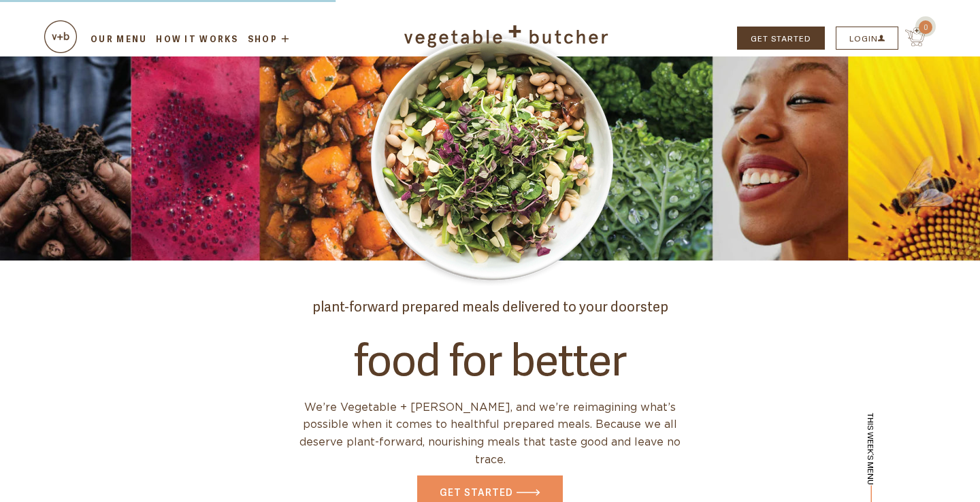 The image size is (980, 502). Describe the element at coordinates (490, 305) in the screenshot. I see `div: plant-forward prepared meals delivered to your doorstep` at that location.